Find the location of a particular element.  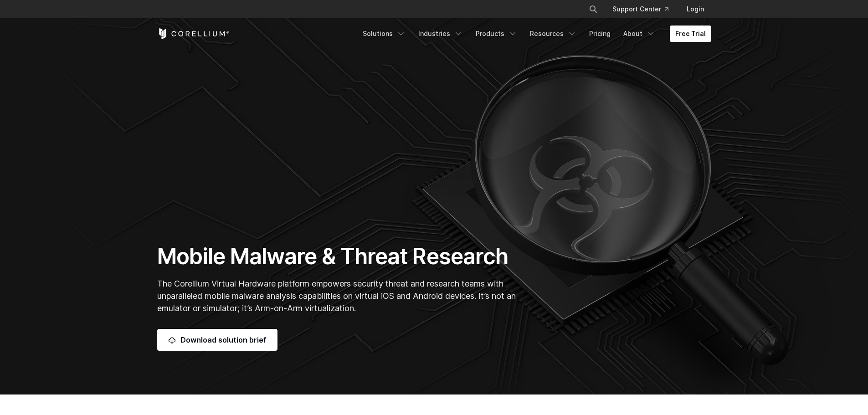

a: Pricing is located at coordinates (600, 34).